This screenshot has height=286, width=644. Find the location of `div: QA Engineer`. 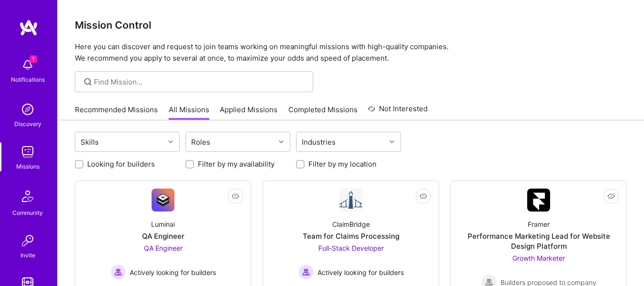

div: QA Engineer is located at coordinates (163, 236).